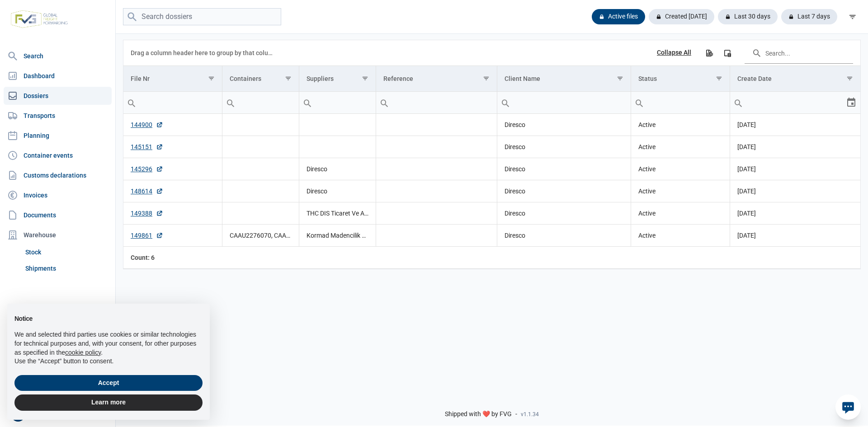 The height and width of the screenshot is (427, 868). Describe the element at coordinates (58, 235) in the screenshot. I see `div: Warehouse` at that location.